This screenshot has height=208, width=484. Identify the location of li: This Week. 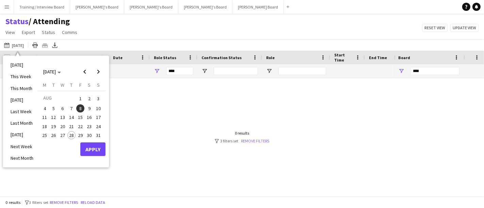
(22, 77).